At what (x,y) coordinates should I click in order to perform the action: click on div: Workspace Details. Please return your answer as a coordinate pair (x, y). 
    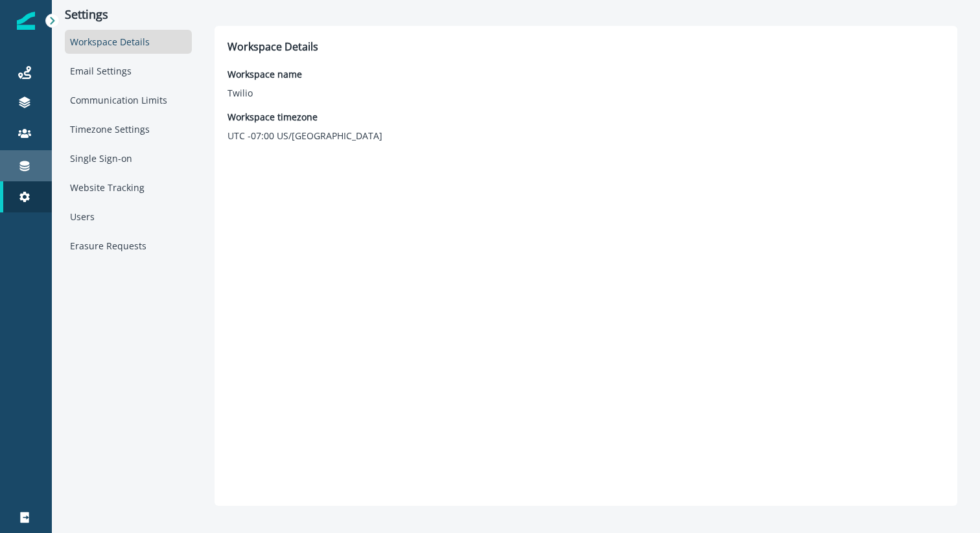
    Looking at the image, I should click on (128, 42).